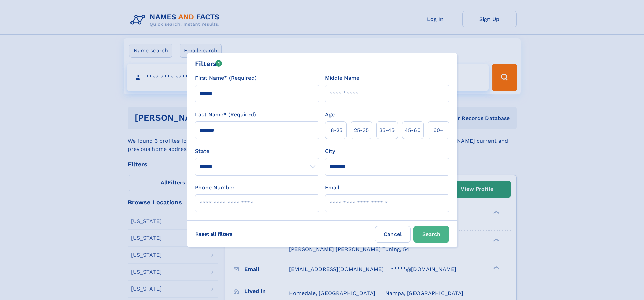 This screenshot has width=644, height=300. Describe the element at coordinates (413, 130) in the screenshot. I see `span: 45‑60` at that location.